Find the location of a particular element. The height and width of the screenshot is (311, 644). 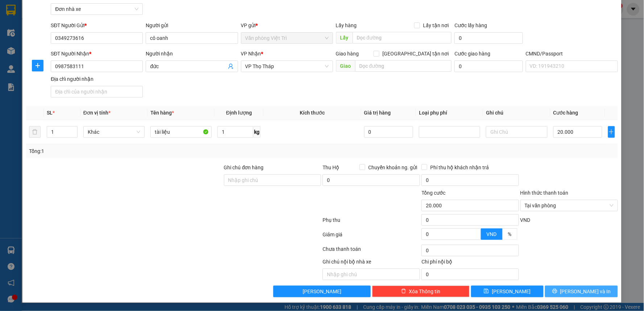

span: Lấy is located at coordinates (344, 38).